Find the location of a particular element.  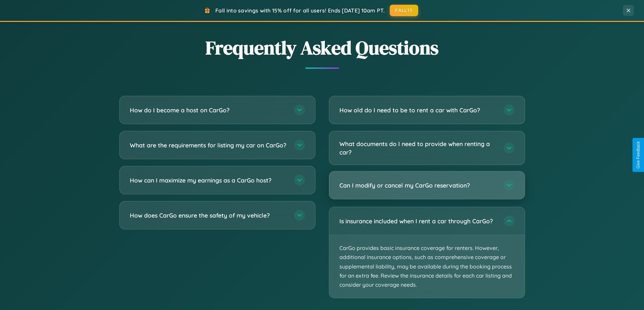

div: Give Feedback is located at coordinates (638, 155).